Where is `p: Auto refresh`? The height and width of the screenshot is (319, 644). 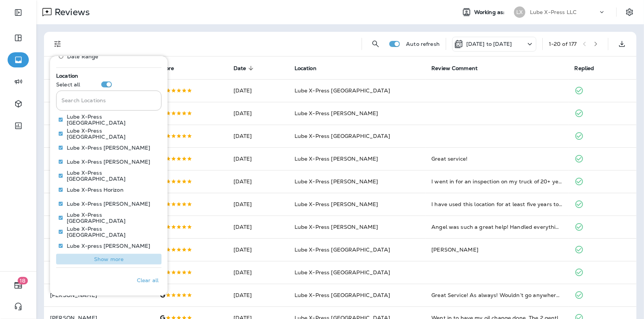 p: Auto refresh is located at coordinates (423, 44).